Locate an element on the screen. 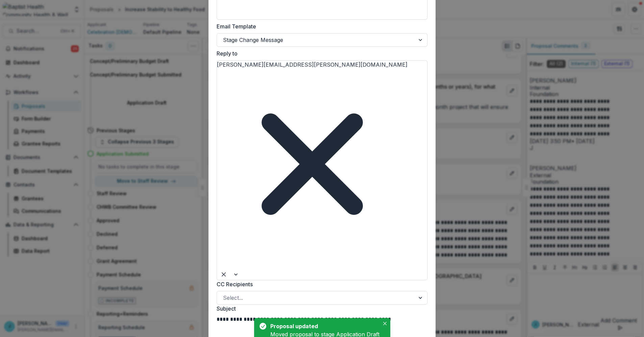 The width and height of the screenshot is (644, 337). label: Email Template is located at coordinates (320, 27).